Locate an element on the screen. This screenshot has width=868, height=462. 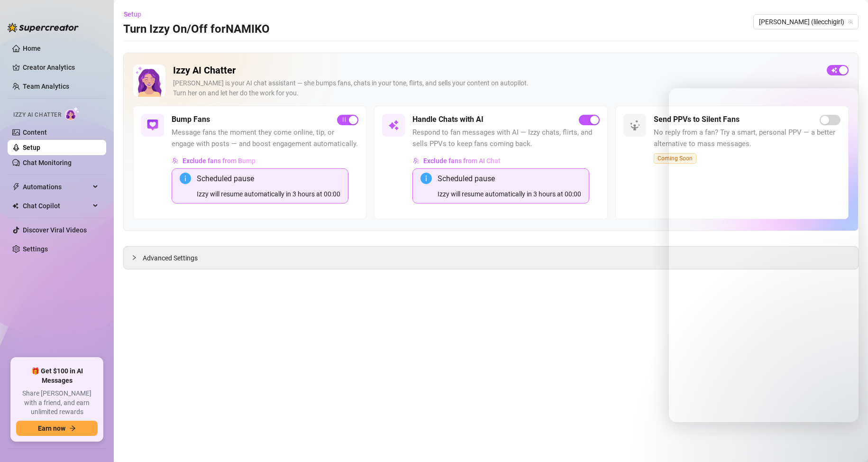
img: Chat Copilot is located at coordinates (15, 206).